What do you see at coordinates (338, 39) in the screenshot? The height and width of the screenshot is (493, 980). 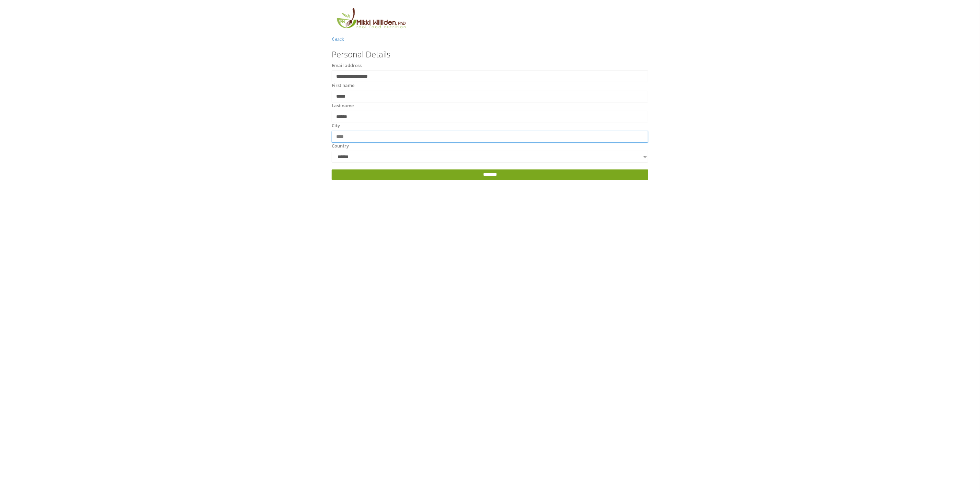 I see `a: Back` at bounding box center [338, 39].